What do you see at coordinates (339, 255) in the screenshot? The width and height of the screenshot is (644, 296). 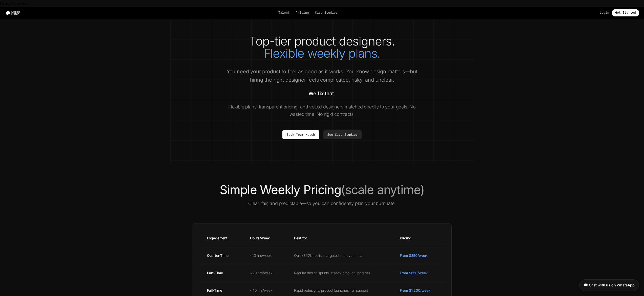 I see `td: Quick UX/UI polish, targeted improvements` at bounding box center [339, 255].